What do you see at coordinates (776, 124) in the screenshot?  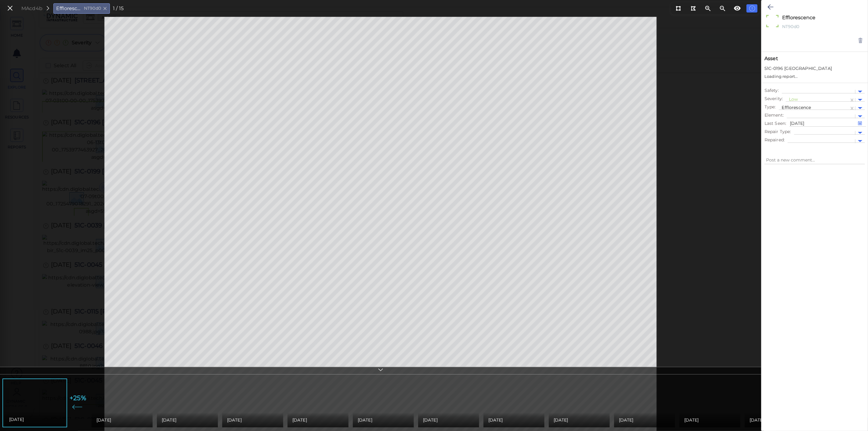 I see `span: Last Seen :` at bounding box center [776, 124].